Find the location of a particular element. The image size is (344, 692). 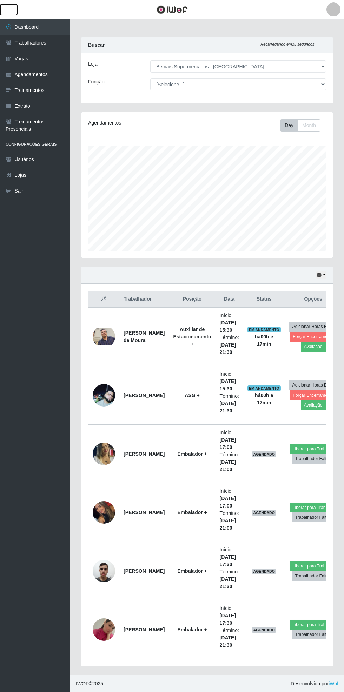

strong: Auxiliar de Estacionamento + is located at coordinates (192, 337).